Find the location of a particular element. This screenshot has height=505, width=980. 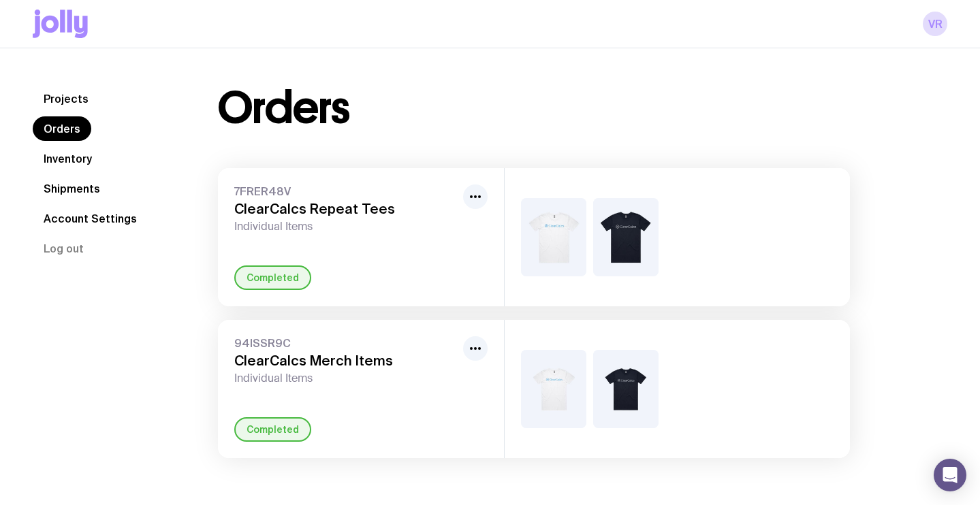

a: Account Settings is located at coordinates (90, 219).